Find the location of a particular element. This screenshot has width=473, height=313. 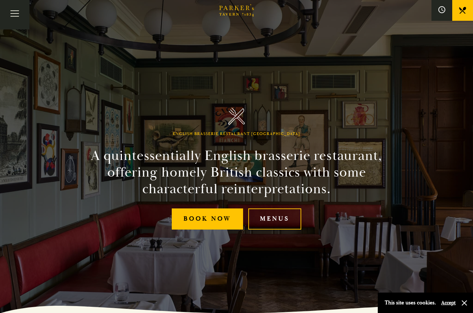

h2: A quintessentially English brasserie restaurant, offering homely British classics with some chara... is located at coordinates (236, 172).